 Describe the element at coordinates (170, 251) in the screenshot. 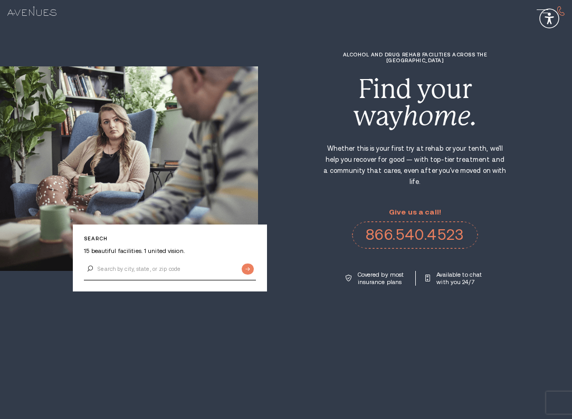

I see `p: 15 beautiful facilities. 1 united vision.` at that location.